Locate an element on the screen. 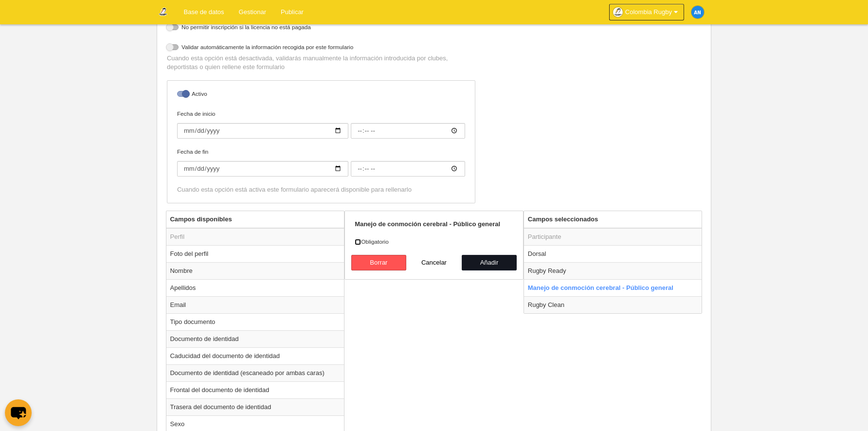 The image size is (868, 431). span: Colombia Rugby is located at coordinates (648, 12).